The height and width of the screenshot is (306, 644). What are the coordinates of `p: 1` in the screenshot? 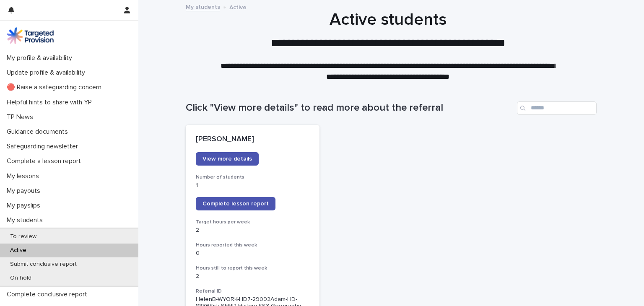 It's located at (252, 186).